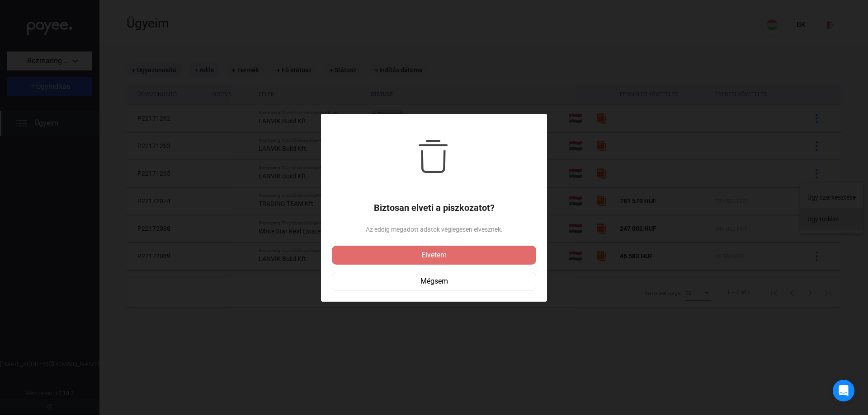  What do you see at coordinates (844, 391) in the screenshot?
I see `div: Open Intercom Messenger` at bounding box center [844, 391].